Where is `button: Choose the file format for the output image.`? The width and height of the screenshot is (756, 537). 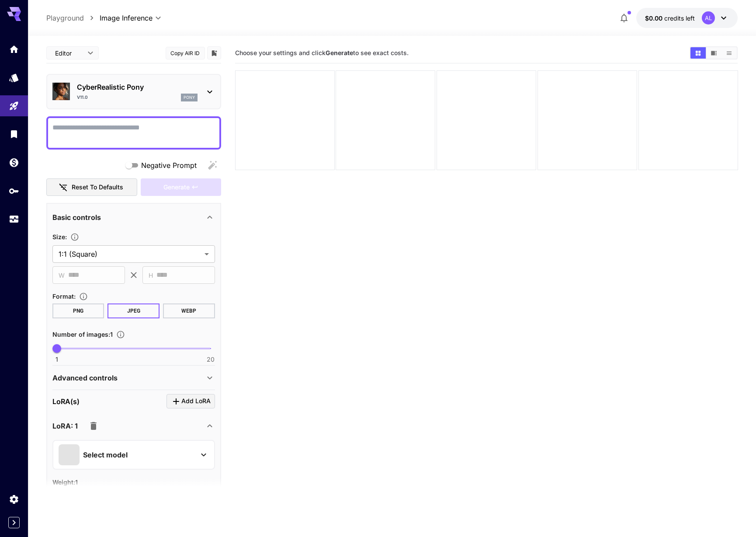 button: Choose the file format for the output image. is located at coordinates (84, 296).